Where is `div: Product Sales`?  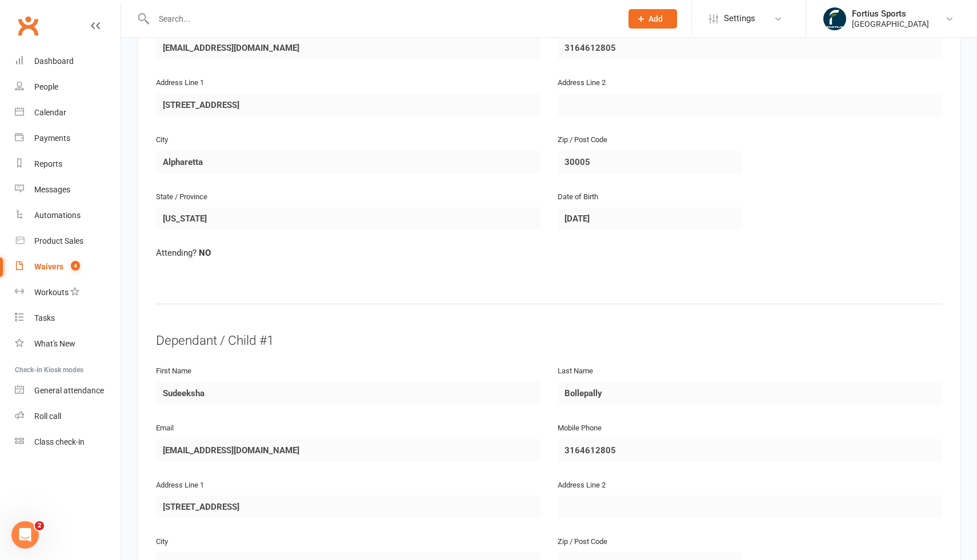 div: Product Sales is located at coordinates (59, 241).